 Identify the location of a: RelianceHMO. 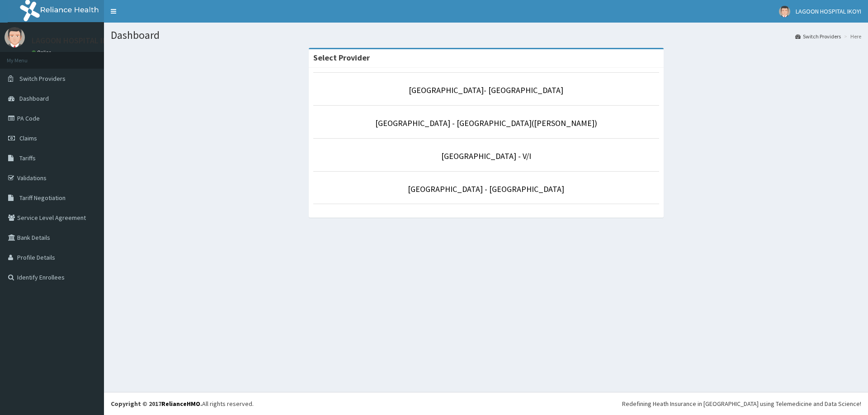
(181, 404).